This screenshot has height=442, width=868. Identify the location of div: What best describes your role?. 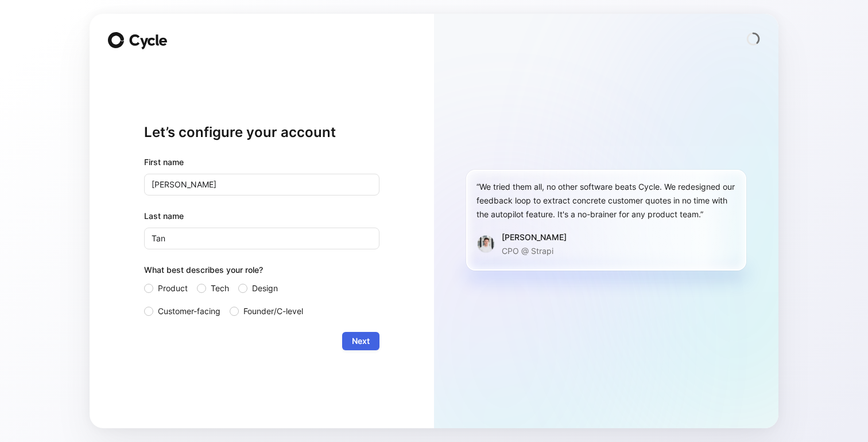
(262, 272).